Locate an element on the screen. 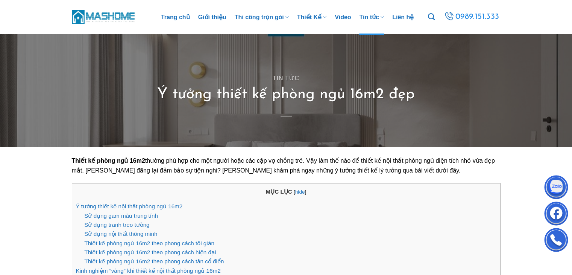 Image resolution: width=572 pixels, height=275 pixels. a: Sử dụng nội thất thông minh is located at coordinates (121, 233).